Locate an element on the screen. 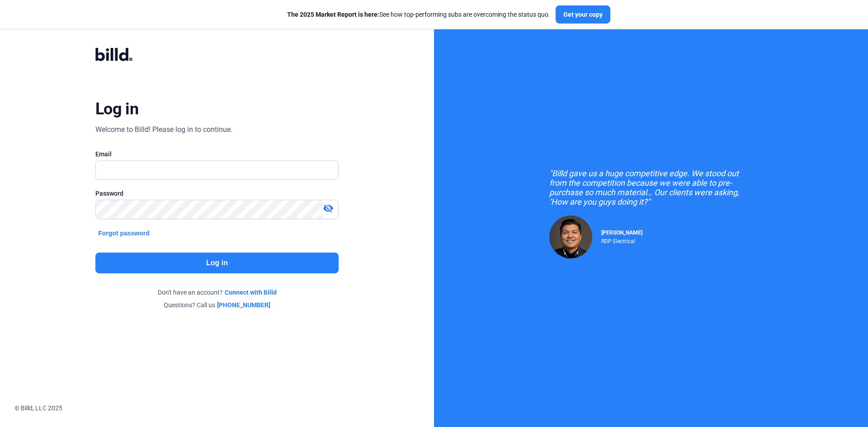  img: Raul Pacheco is located at coordinates (571, 237).